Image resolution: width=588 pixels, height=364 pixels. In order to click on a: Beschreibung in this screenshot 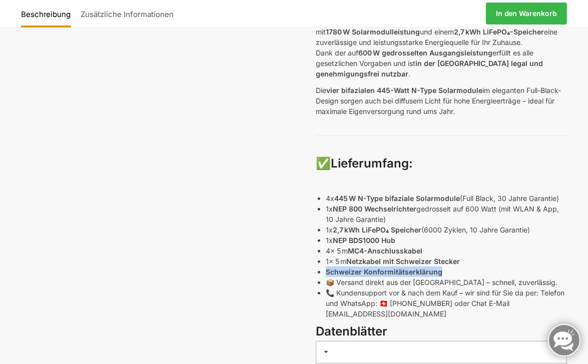, I will do `click(49, 14)`.